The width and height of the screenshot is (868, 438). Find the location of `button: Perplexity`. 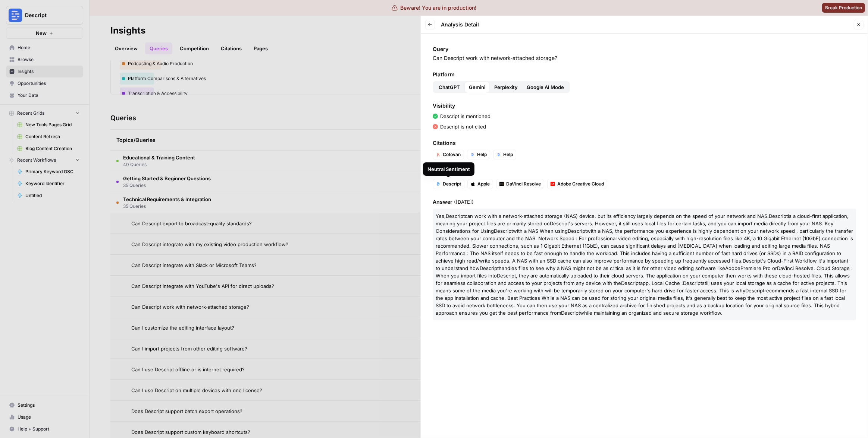

button: Perplexity is located at coordinates (505, 87).